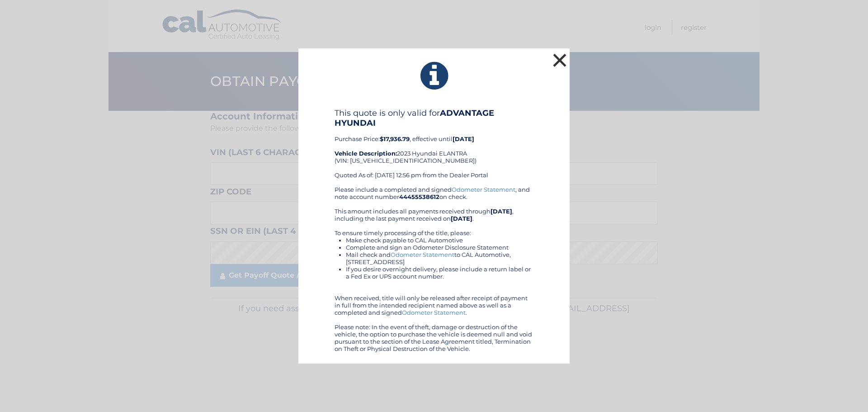  What do you see at coordinates (420, 197) in the screenshot?
I see `b: 44455538612` at bounding box center [420, 197].